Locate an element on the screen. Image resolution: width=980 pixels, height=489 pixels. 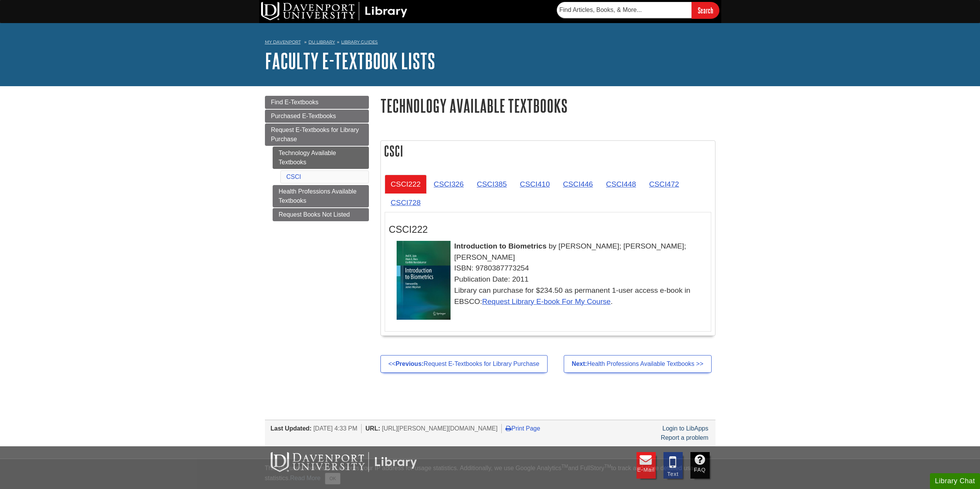
a: CSCI472 is located at coordinates (665, 184).